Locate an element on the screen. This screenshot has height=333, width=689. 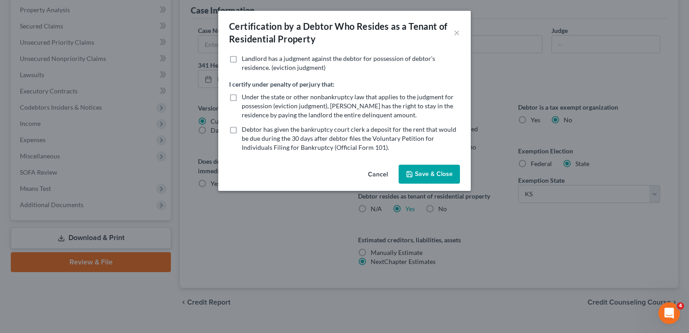
span: Under the state or other nonbankruptcy law that applies to the judgment for possession (eviction ... is located at coordinates (348, 106).